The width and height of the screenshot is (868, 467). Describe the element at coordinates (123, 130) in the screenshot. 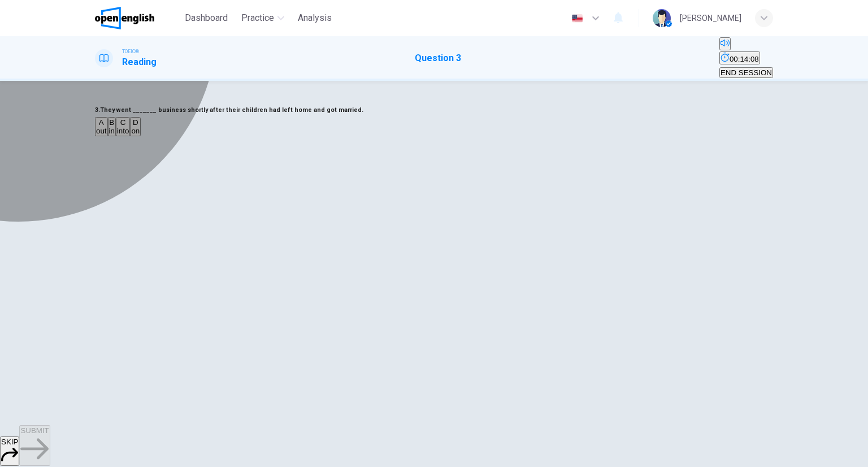

I see `span: into` at that location.